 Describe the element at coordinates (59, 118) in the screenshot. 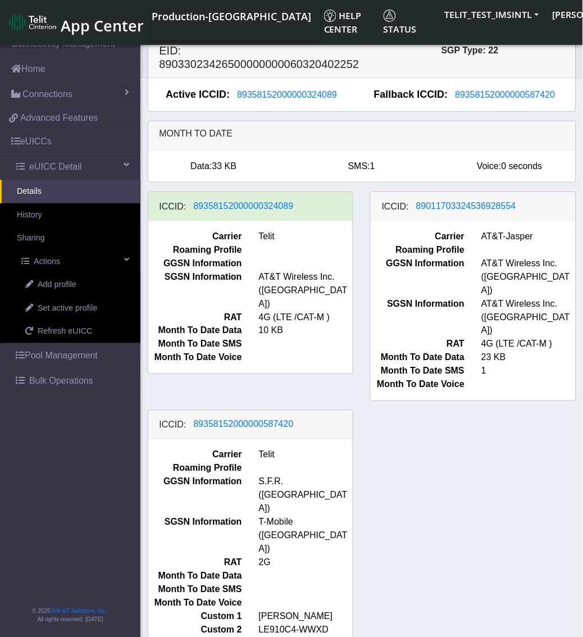

I see `span: Advanced Features` at that location.